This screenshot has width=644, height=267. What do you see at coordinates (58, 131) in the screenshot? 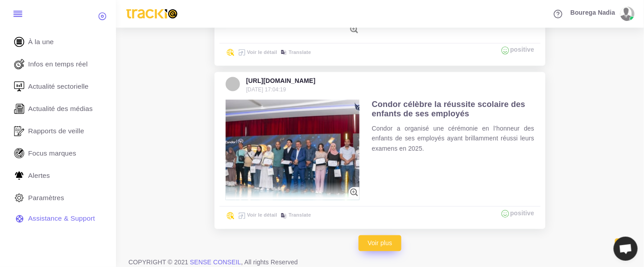
I see `a: Rapports de veille` at bounding box center [58, 131].